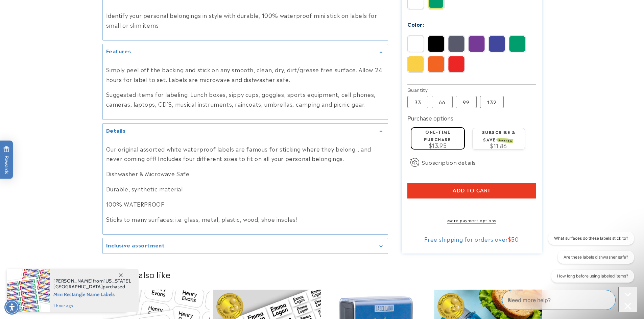 The height and width of the screenshot is (319, 644). Describe the element at coordinates (466, 102) in the screenshot. I see `label: 99` at that location.